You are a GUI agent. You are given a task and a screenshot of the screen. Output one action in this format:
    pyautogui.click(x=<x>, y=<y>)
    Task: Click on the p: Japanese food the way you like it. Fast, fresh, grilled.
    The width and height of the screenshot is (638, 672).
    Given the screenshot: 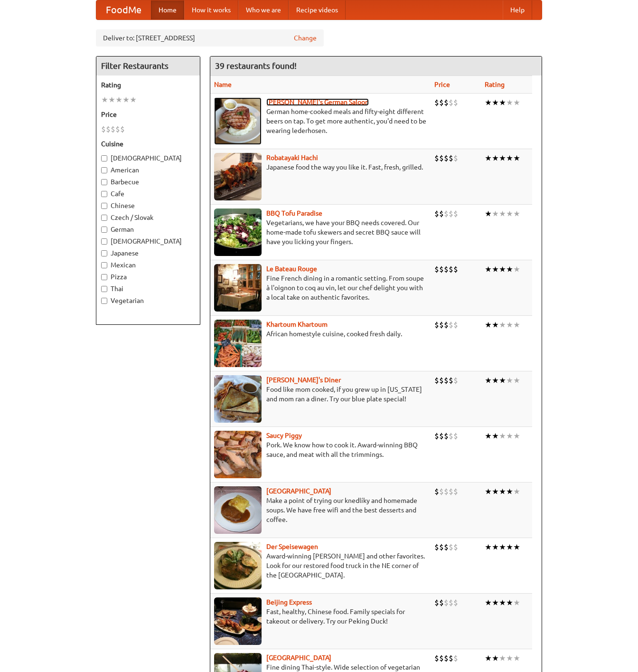 What is the action you would take?
    pyautogui.click(x=321, y=167)
    